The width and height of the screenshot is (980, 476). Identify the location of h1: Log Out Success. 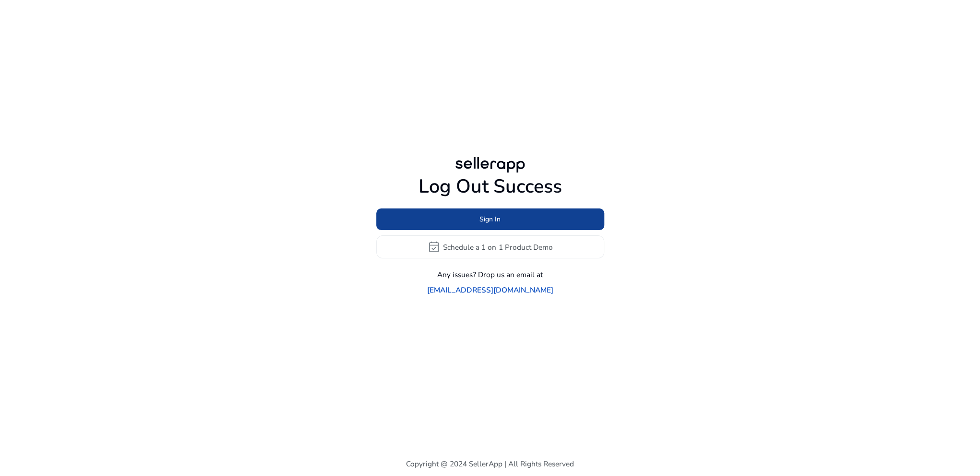
(490, 187).